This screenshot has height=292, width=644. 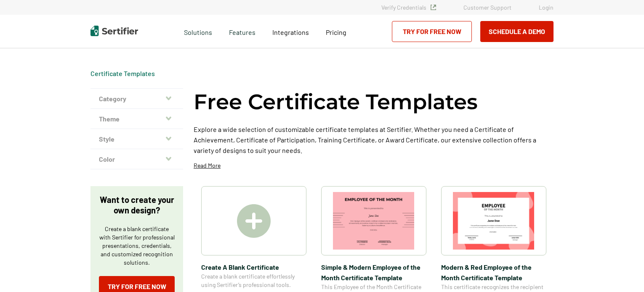 What do you see at coordinates (137, 205) in the screenshot?
I see `p: Want to create your own design?` at bounding box center [137, 205].